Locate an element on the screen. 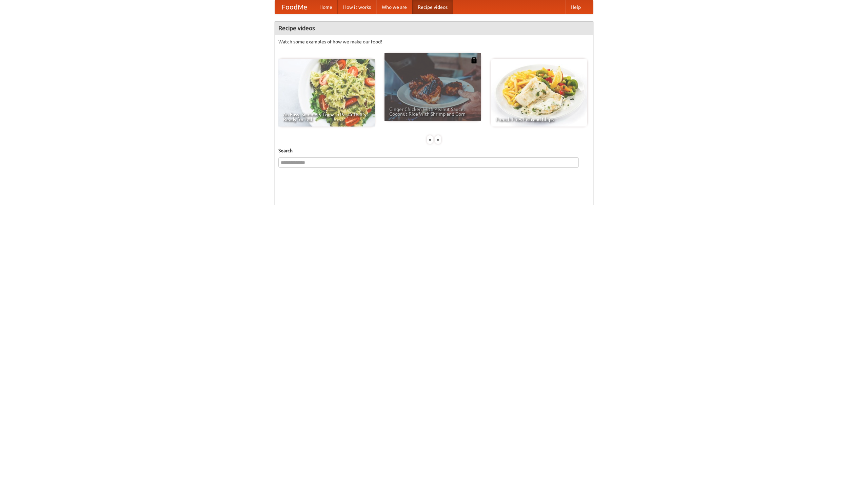  a: Who we are is located at coordinates (394, 7).